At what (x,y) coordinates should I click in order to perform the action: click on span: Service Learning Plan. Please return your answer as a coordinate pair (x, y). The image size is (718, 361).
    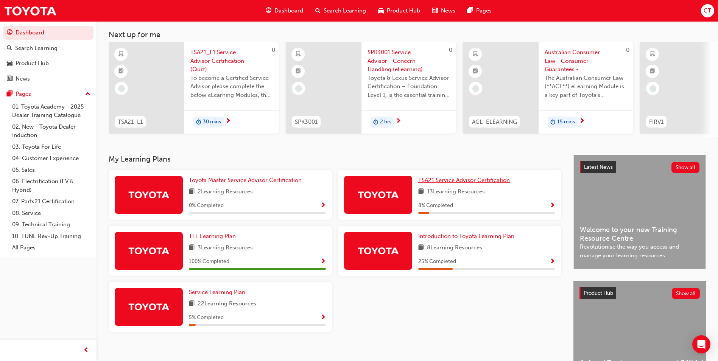
    Looking at the image, I should click on (217, 292).